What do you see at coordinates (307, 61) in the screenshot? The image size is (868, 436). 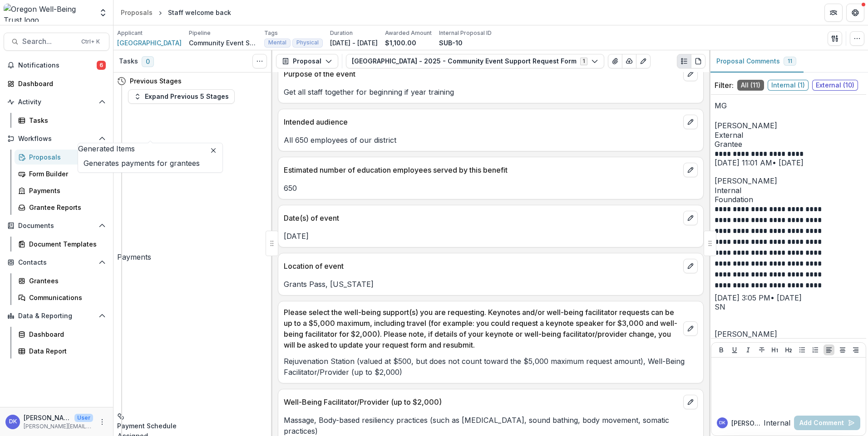 I see `button: Proposal` at bounding box center [307, 61].